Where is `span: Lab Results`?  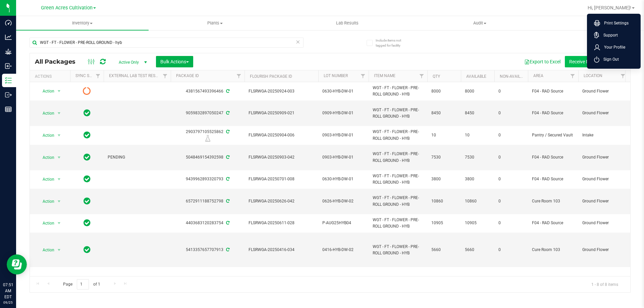 span: Lab Results is located at coordinates (347, 23).